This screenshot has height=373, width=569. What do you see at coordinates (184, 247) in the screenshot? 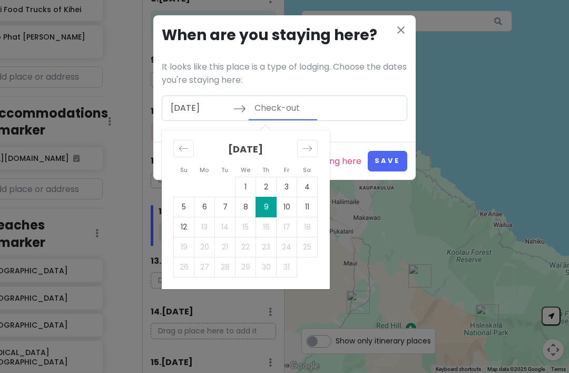
I see `td: Not available. Sunday, October 19, 2025` at bounding box center [184, 247].